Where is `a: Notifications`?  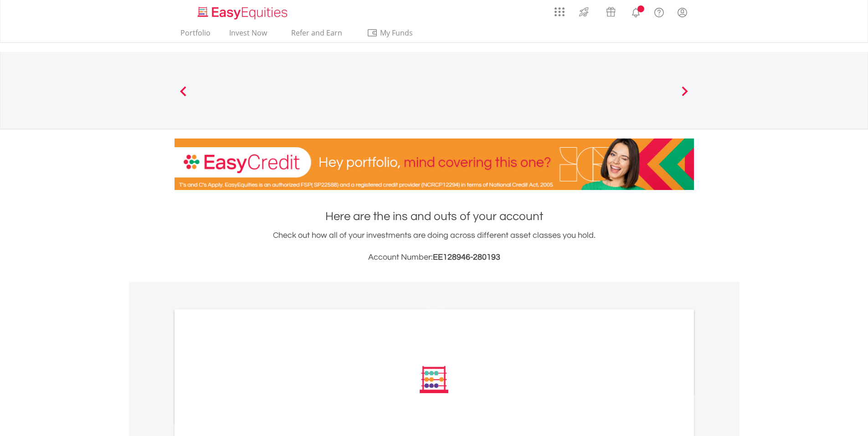 a: Notifications is located at coordinates (636, 11).